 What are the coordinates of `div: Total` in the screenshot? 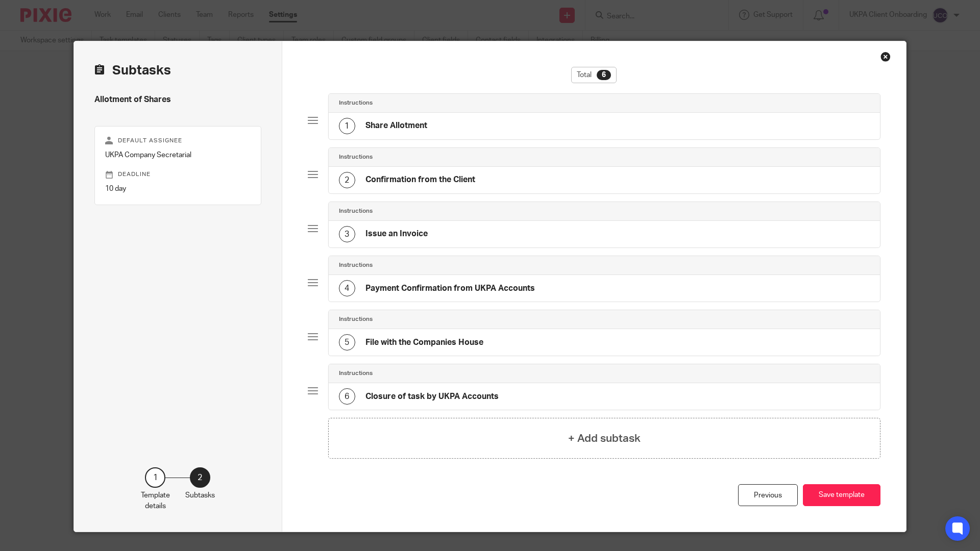 It's located at (593, 75).